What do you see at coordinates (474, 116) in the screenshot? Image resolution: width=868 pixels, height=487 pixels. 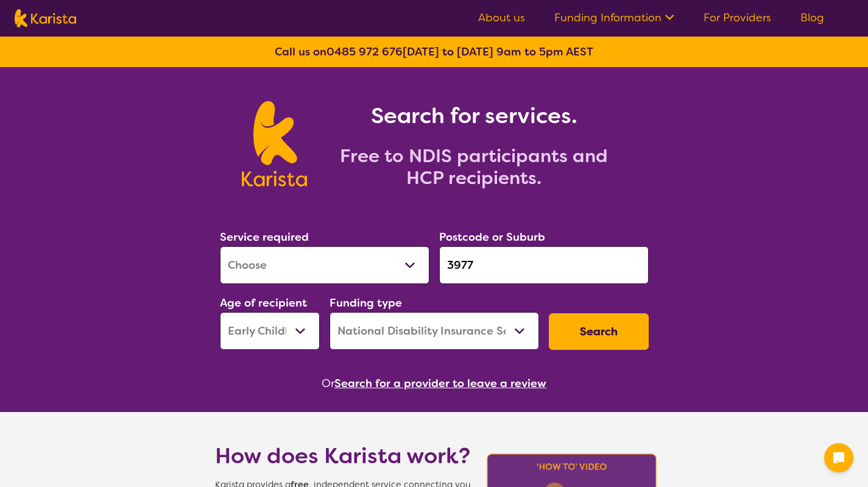 I see `h1: Search for services.` at bounding box center [474, 116].